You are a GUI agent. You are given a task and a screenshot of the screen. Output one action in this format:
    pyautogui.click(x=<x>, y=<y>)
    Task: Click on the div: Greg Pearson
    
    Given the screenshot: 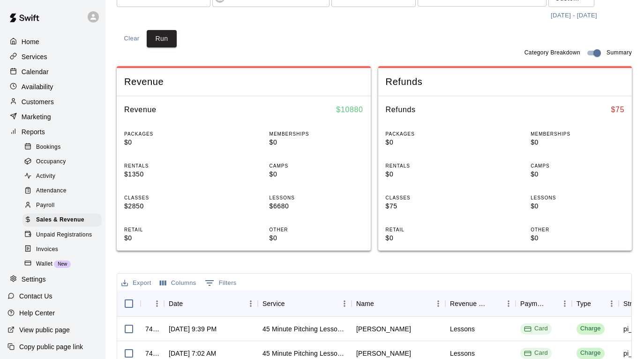 What is the action you would take?
    pyautogui.click(x=383, y=329)
    